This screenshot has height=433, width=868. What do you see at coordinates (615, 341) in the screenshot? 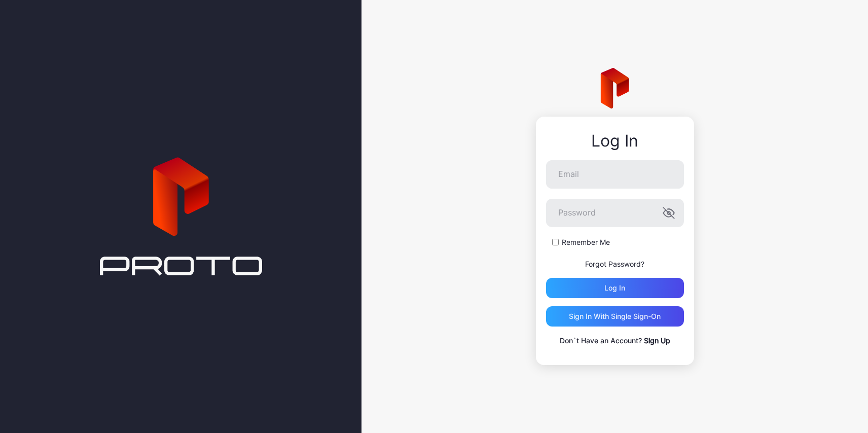
I see `p: Don`t Have an Account?` at bounding box center [615, 341].